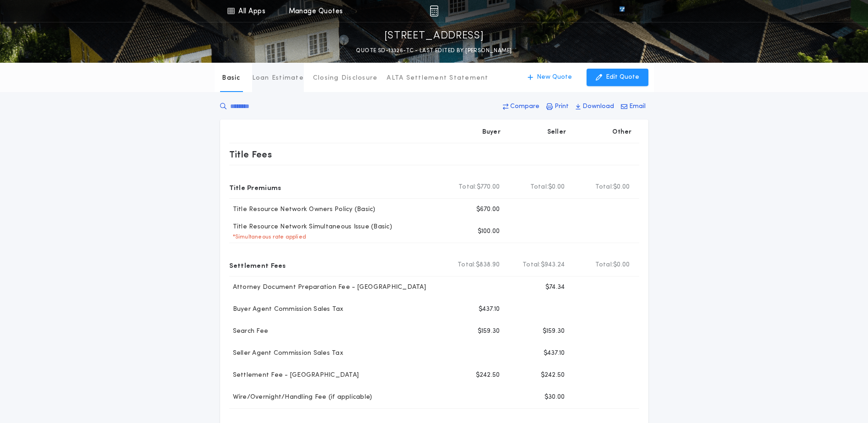 The image size is (868, 423). I want to click on span: $838.90, so click(487, 265).